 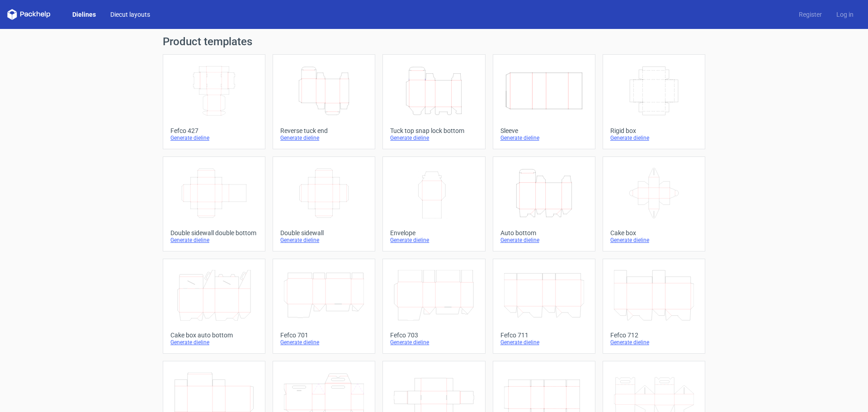 What do you see at coordinates (544, 102) in the screenshot?
I see `a: SleeveGenerate dieline` at bounding box center [544, 102].